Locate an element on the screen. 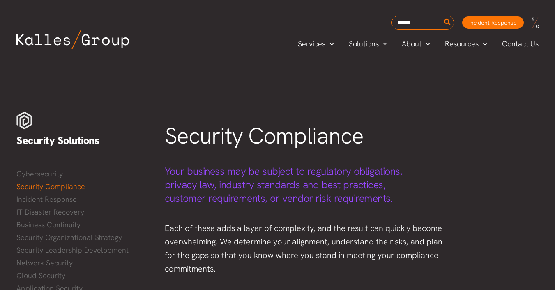 Image resolution: width=555 pixels, height=290 pixels. span: Services is located at coordinates (311, 44).